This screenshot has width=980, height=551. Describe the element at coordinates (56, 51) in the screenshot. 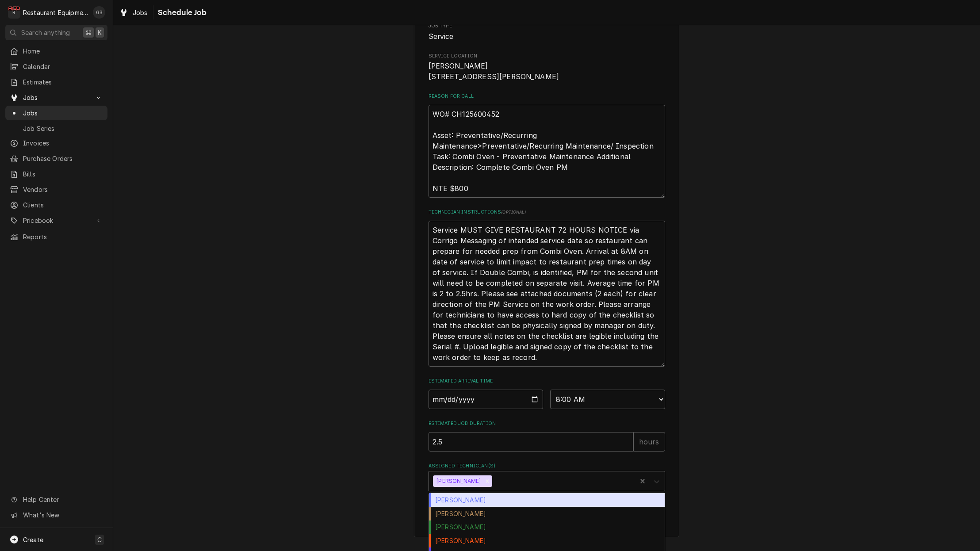

I see `a: Home` at that location.